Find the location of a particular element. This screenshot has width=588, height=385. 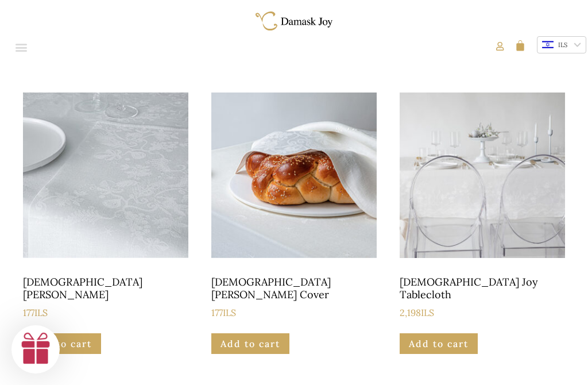

a: Add to cart: “Jewish joy Napkins” is located at coordinates (62, 344).